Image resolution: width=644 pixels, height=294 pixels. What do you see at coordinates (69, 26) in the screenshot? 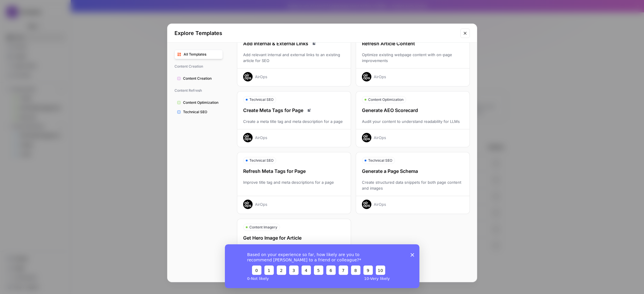
I see `button: 3` at bounding box center [69, 26].